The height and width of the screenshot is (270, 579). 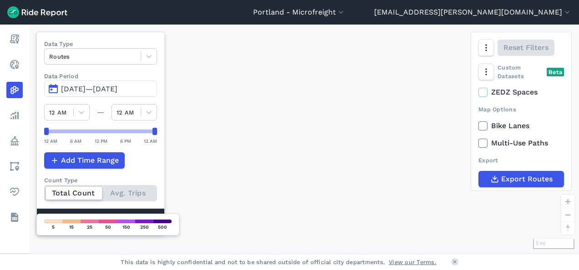 What do you see at coordinates (521, 126) in the screenshot?
I see `label: Bike Lanes` at bounding box center [521, 126].